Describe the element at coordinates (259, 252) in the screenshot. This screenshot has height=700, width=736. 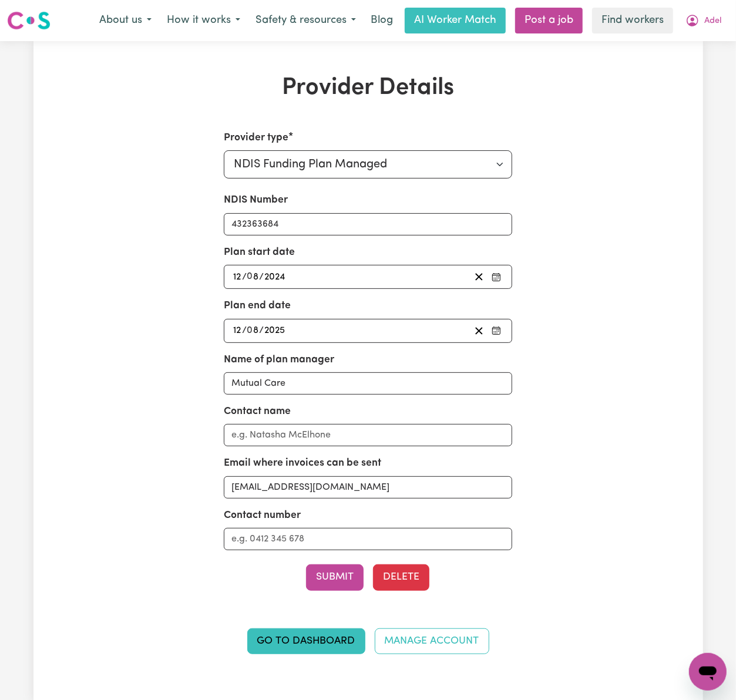
I see `label: Plan start date` at that location.